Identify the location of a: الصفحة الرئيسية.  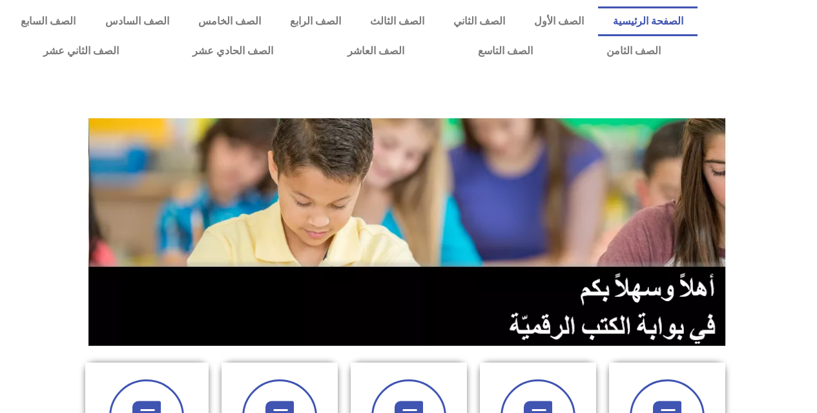
(648, 21).